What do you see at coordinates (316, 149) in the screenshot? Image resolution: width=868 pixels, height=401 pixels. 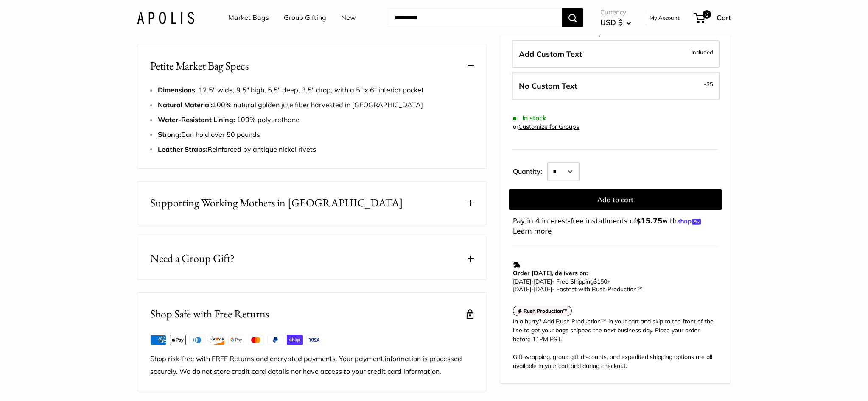 I see `li: Reinforced by antique nickel rivets` at bounding box center [316, 149].